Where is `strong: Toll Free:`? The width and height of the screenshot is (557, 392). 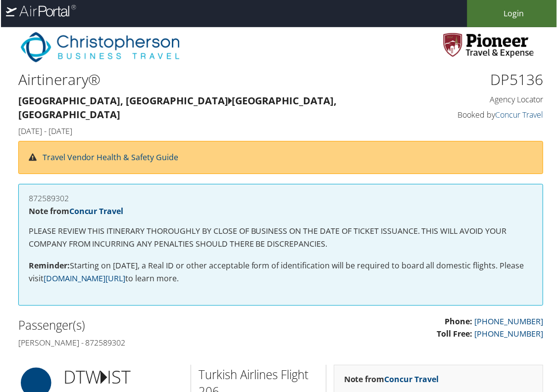
strong: Toll Free: is located at coordinates (455, 335).